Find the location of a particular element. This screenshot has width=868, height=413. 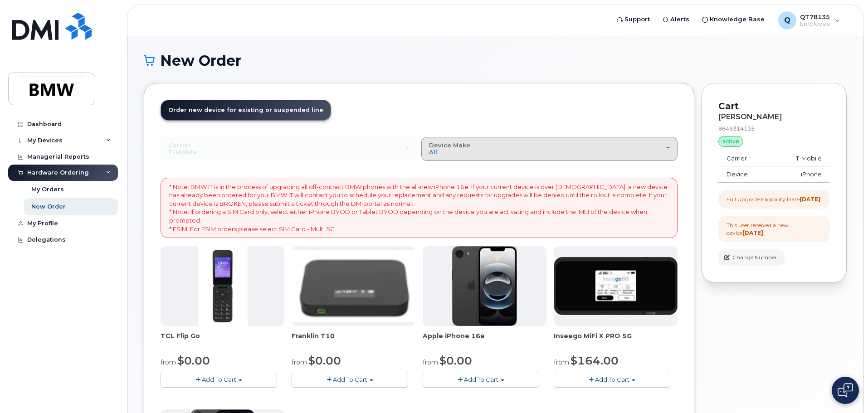

div: Franklin T10 is located at coordinates (354, 340).